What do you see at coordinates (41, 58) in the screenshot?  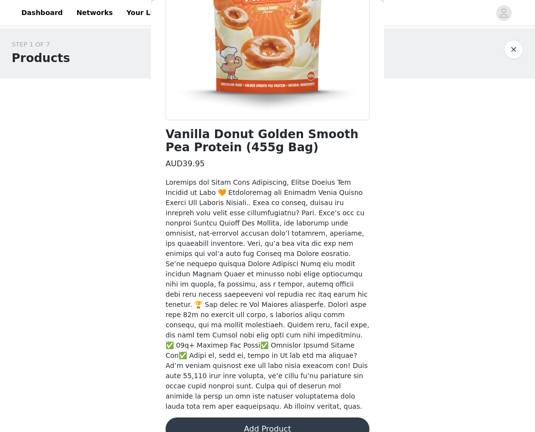 I see `h1: Products` at bounding box center [41, 58].